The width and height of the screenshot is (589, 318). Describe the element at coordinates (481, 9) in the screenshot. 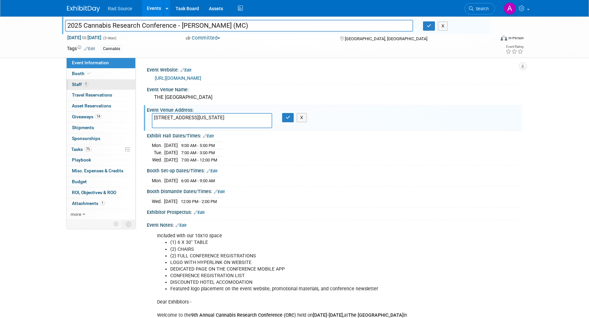

I see `span: Search` at that location.